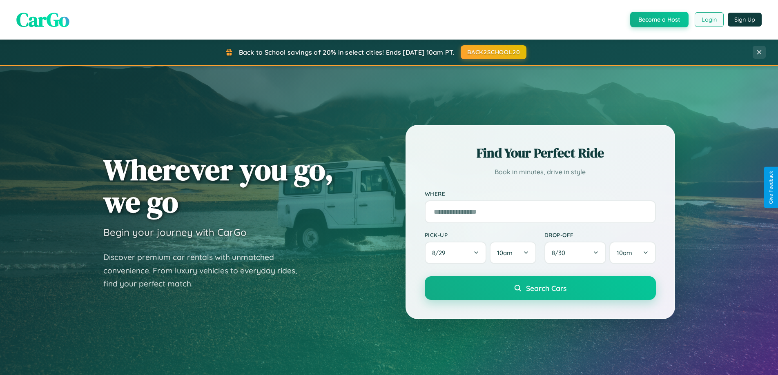  What do you see at coordinates (441, 253) in the screenshot?
I see `span: 8 / 29` at bounding box center [441, 253].